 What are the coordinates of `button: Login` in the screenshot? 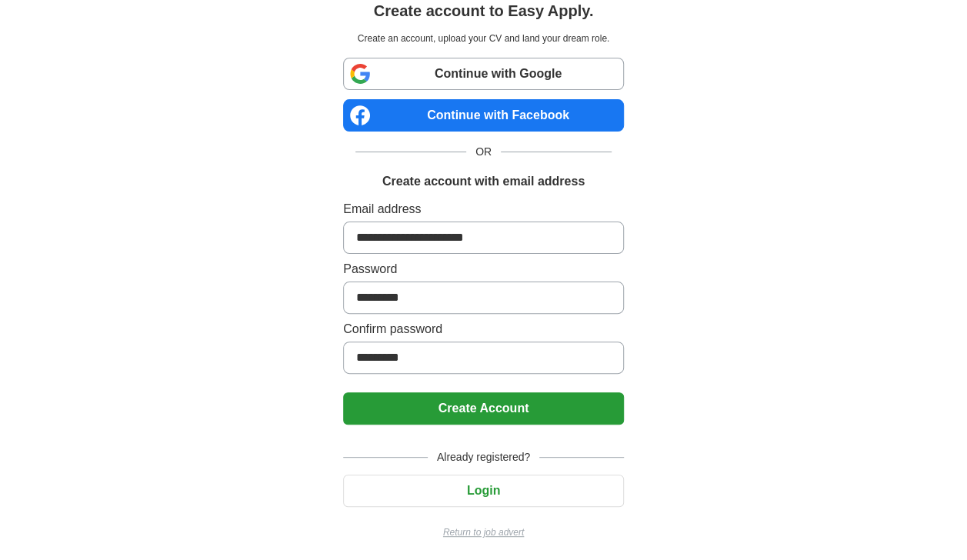 It's located at (483, 490).